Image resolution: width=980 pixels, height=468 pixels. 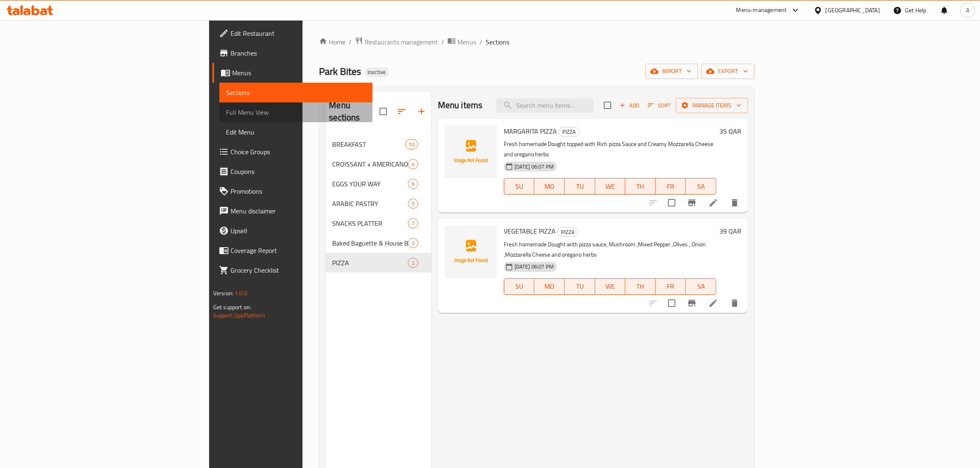 What do you see at coordinates (379, 224) in the screenshot?
I see `div: SNACKS PLATTER7` at bounding box center [379, 224].